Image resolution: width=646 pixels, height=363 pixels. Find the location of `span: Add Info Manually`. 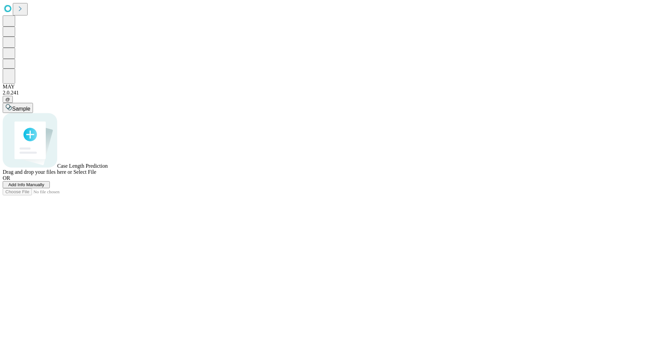

span: Add Info Manually is located at coordinates (26, 185).